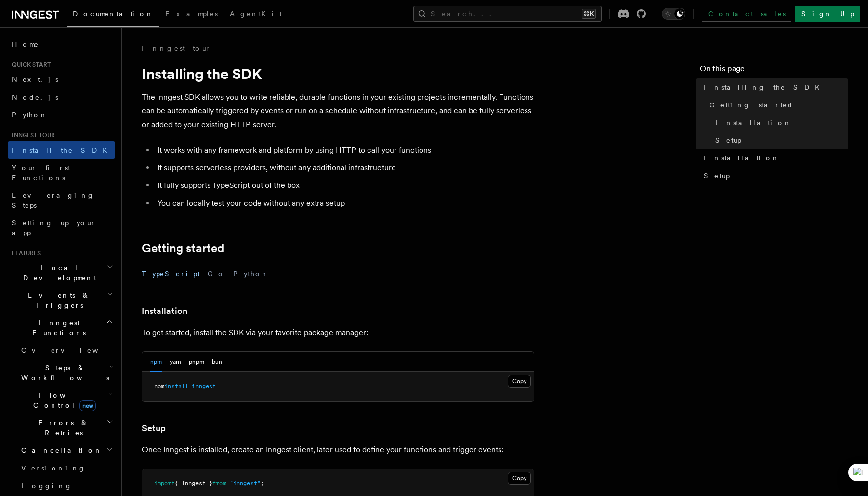 Image resolution: width=868 pixels, height=496 pixels. What do you see at coordinates (66, 400) in the screenshot?
I see `button: Flow Controlnew` at bounding box center [66, 400].